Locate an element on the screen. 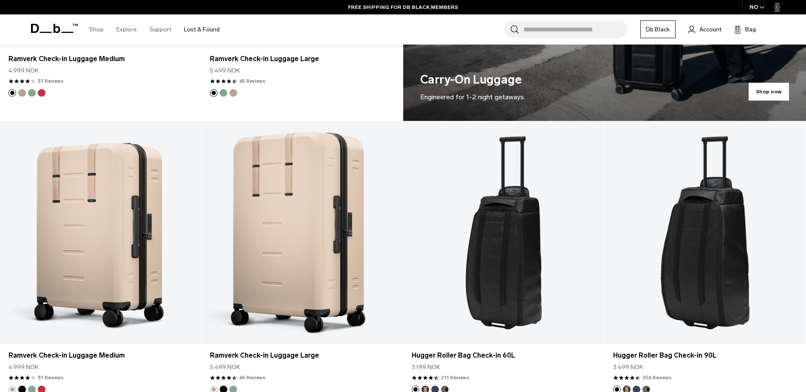 The image size is (806, 392). button: Bag is located at coordinates (744, 29).